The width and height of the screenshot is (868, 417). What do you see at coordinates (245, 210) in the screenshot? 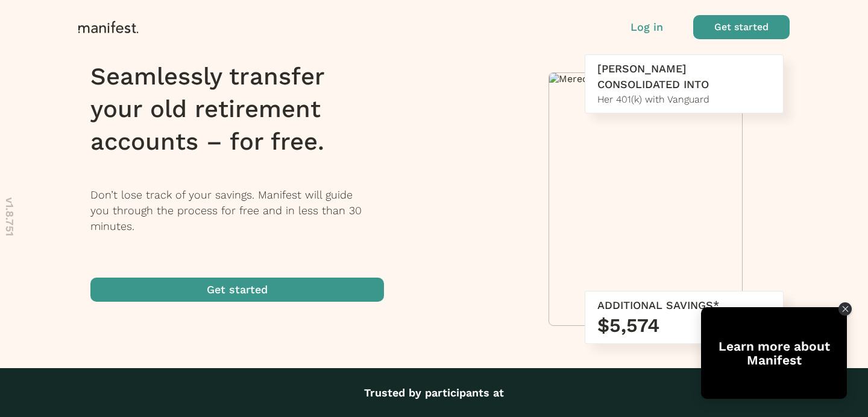
I see `p: Don’t lose track of your savings. Manifest will guide you through the process for free and in les...` at bounding box center [245, 210].